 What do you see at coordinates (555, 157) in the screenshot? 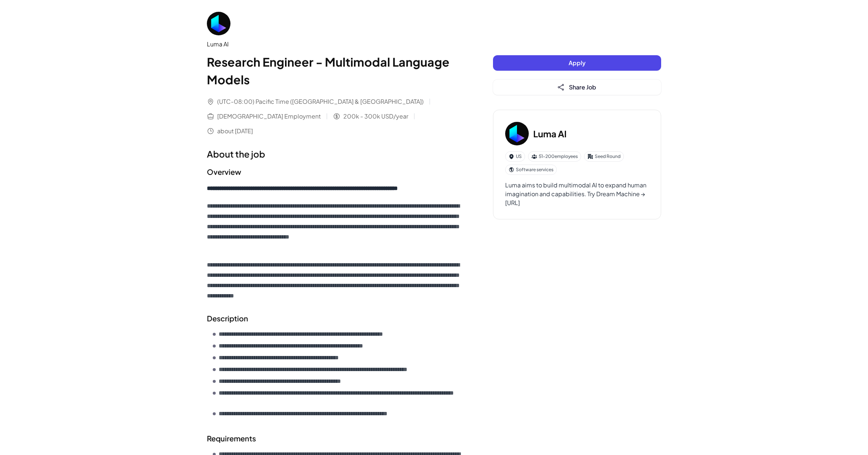
I see `div: 51-200 employees` at bounding box center [555, 157].